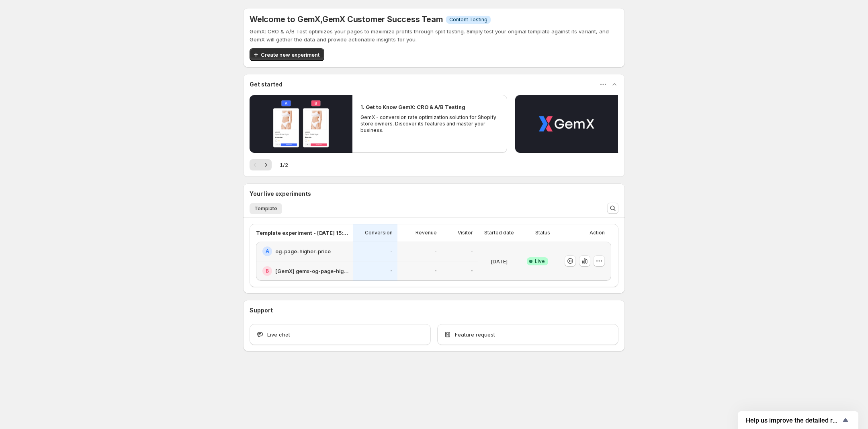 This screenshot has height=429, width=868. Describe the element at coordinates (265, 209) in the screenshot. I see `span: Template` at that location.